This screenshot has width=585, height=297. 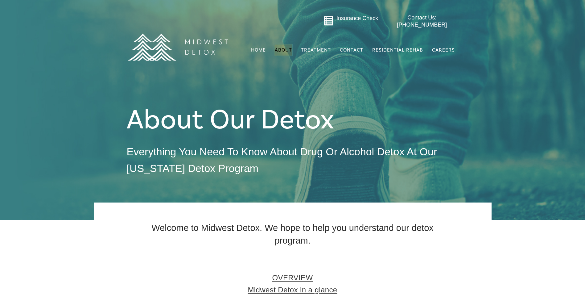 What do you see at coordinates (316, 50) in the screenshot?
I see `a: Treatment` at bounding box center [316, 50].